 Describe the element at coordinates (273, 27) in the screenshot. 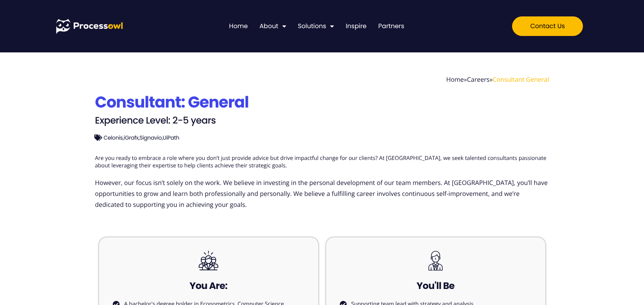

I see `a: About` at that location.